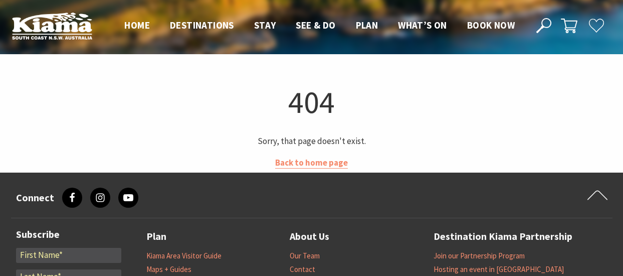 The image size is (623, 276). I want to click on span: Plan, so click(367, 25).